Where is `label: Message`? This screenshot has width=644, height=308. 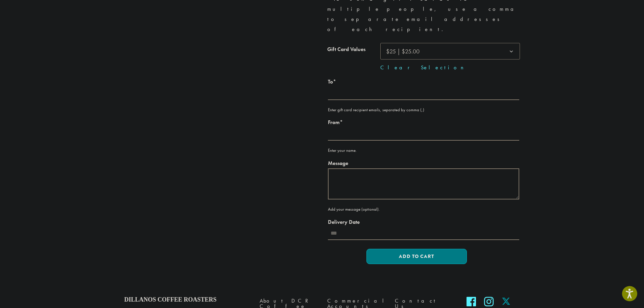
label: Message is located at coordinates (424, 164).